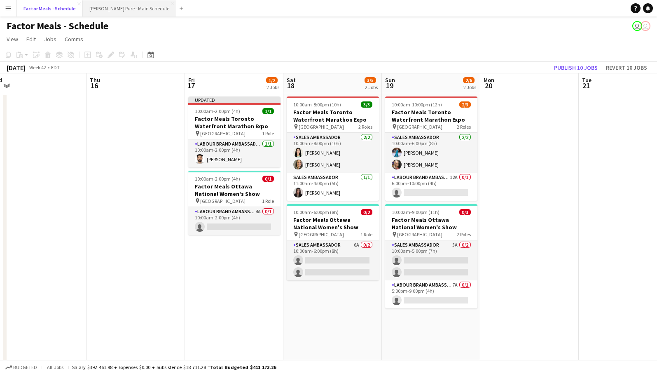  Describe the element at coordinates (94, 85) in the screenshot. I see `span: 16` at that location.